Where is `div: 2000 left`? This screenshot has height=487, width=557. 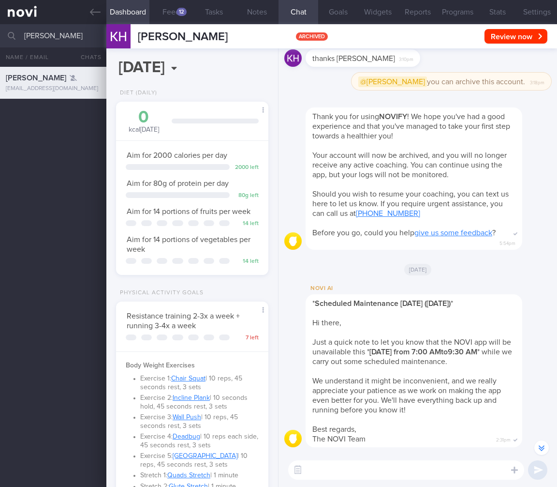
div: 2000 left is located at coordinates (247, 167).